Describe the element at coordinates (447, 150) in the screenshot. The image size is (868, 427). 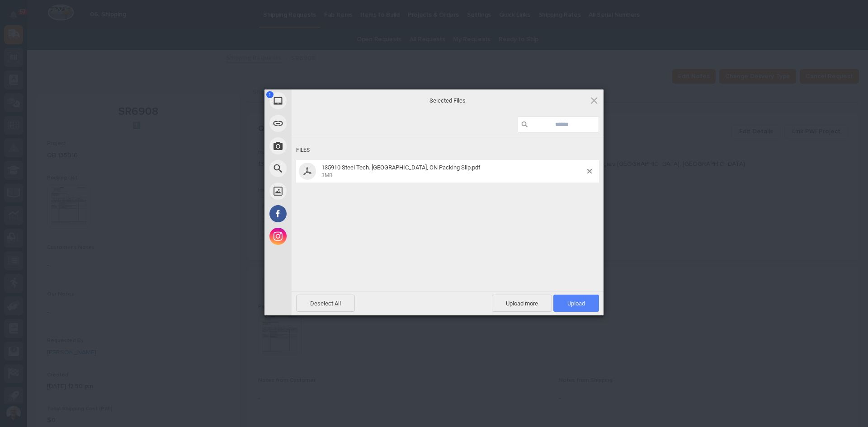
I see `div: Files` at that location.